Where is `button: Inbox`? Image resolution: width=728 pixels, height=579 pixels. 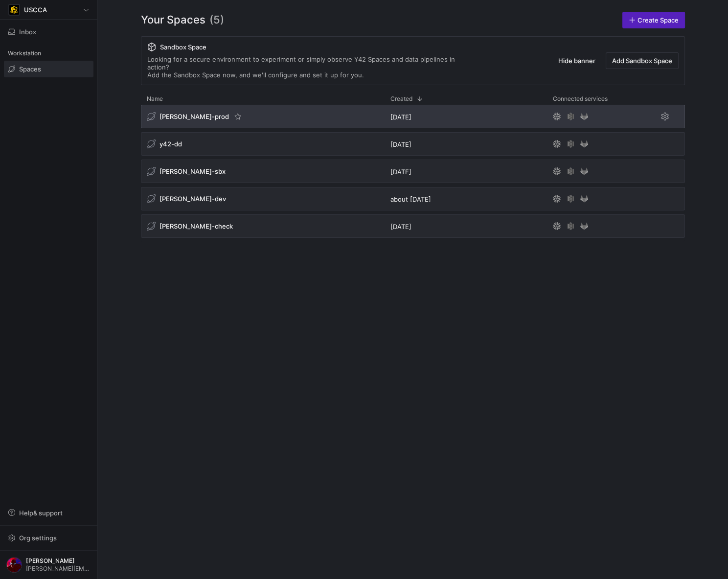
button: Inbox is located at coordinates (49, 32).